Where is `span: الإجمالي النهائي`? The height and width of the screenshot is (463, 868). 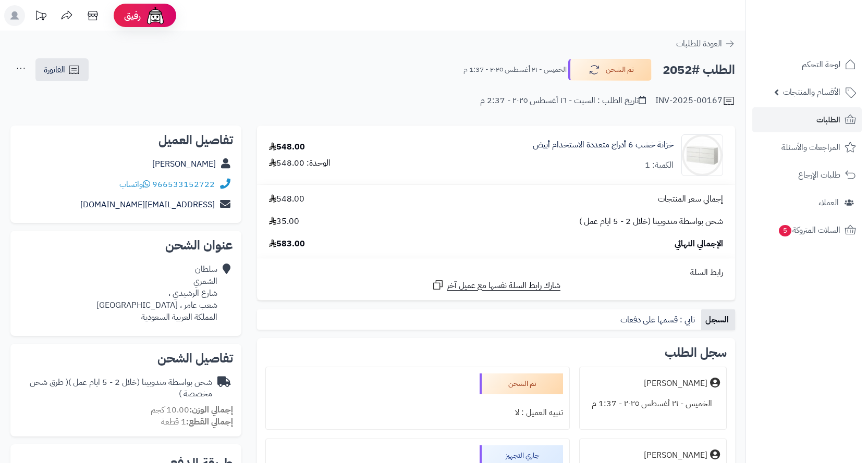 span: الإجمالي النهائي is located at coordinates (698, 244).